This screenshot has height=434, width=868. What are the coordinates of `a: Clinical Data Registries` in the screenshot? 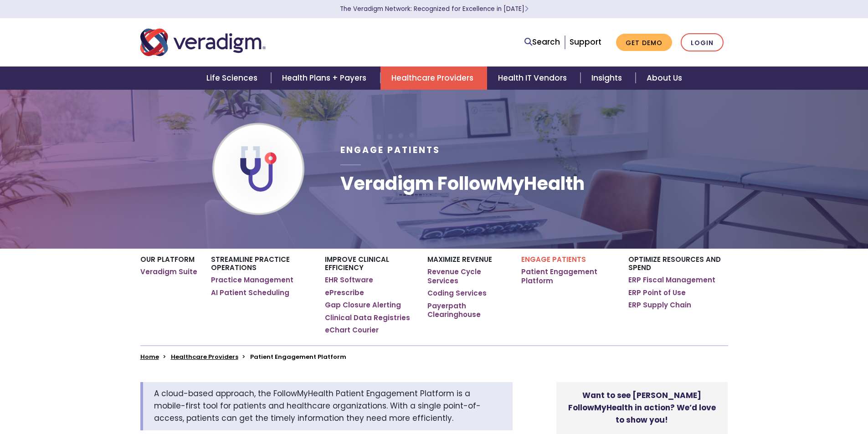 It's located at (367, 318).